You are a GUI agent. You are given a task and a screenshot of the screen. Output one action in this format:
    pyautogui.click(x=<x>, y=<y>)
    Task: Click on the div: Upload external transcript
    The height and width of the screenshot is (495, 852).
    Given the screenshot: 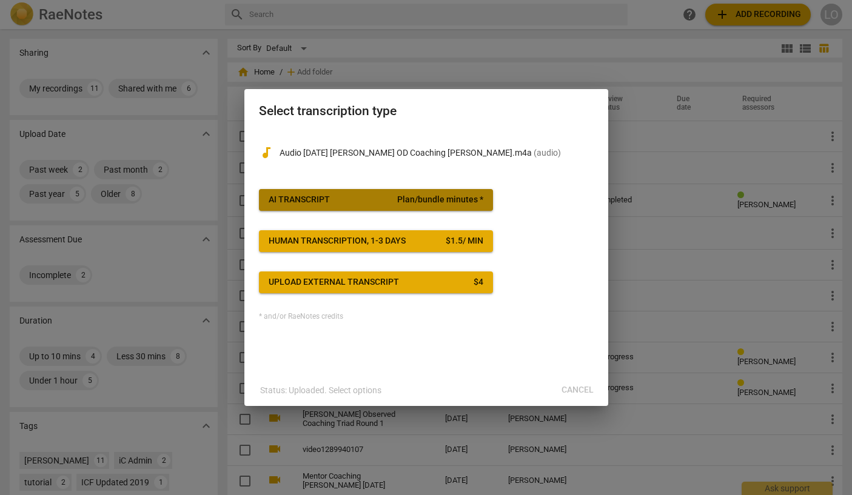 What is the action you would take?
    pyautogui.click(x=333, y=283)
    